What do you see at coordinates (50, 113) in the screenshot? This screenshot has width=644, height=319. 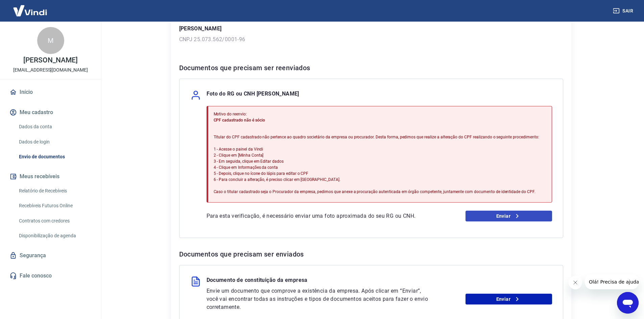 I see `button: Meu cadastro` at bounding box center [50, 113].